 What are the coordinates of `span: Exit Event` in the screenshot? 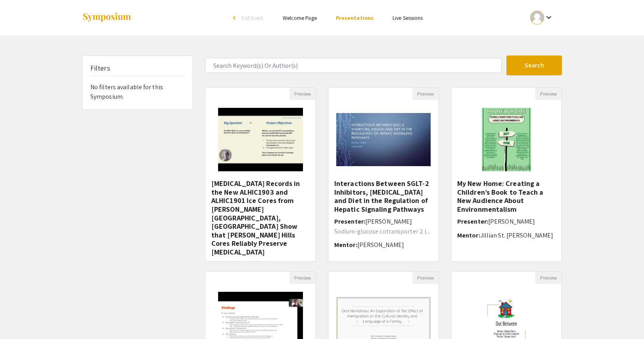 It's located at (253, 18).